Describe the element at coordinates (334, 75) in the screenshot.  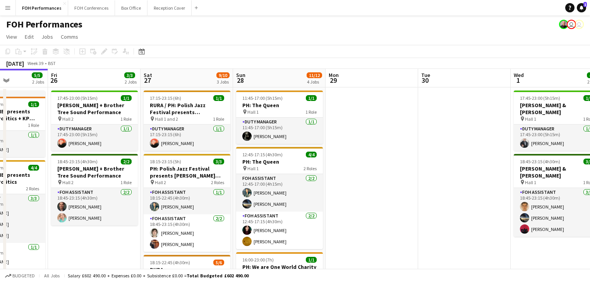
I see `span: Mon` at that location.